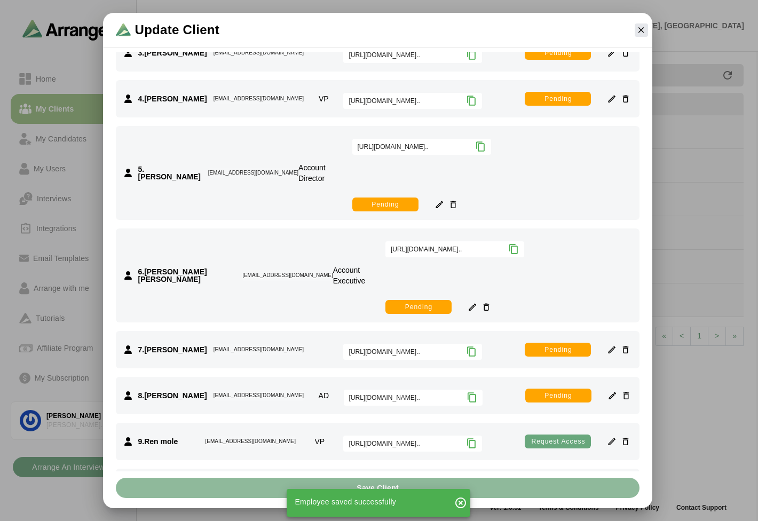 The height and width of the screenshot is (521, 758). I want to click on span: 5, so click(140, 169).